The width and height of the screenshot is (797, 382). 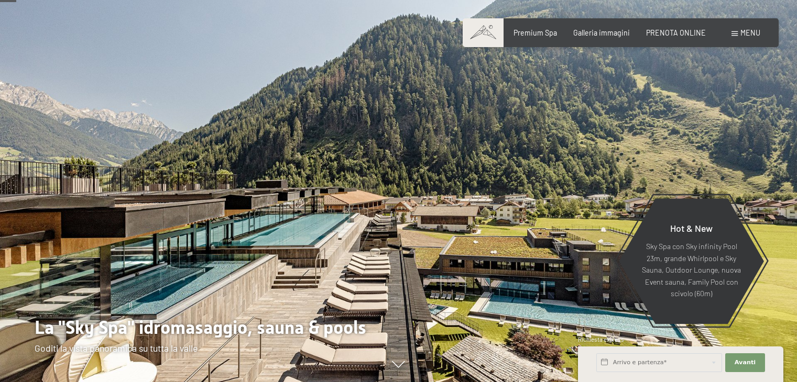 I want to click on span: Consenso marketing*, so click(x=336, y=221).